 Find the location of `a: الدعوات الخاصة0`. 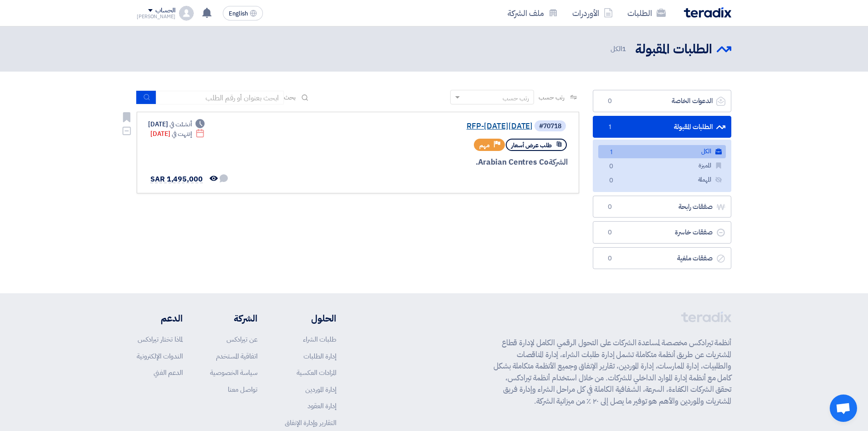

a: الدعوات الخاصة0 is located at coordinates (662, 101).